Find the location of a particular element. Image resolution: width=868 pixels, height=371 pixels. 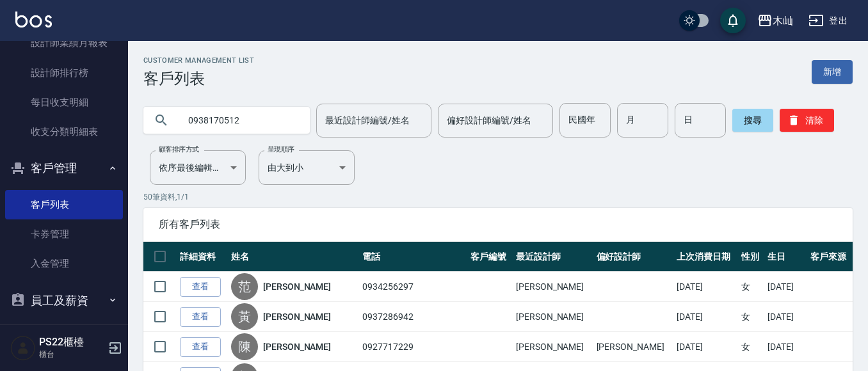

label: 顧客排序方式 is located at coordinates (178, 149).